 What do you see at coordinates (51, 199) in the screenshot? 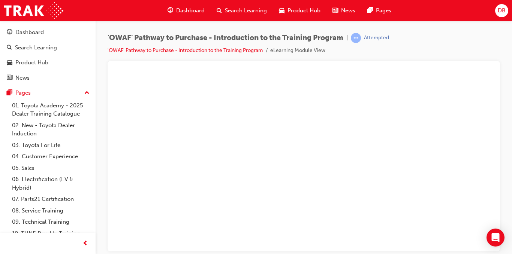
I see `a: 07. Parts21 Certification` at bounding box center [51, 199].